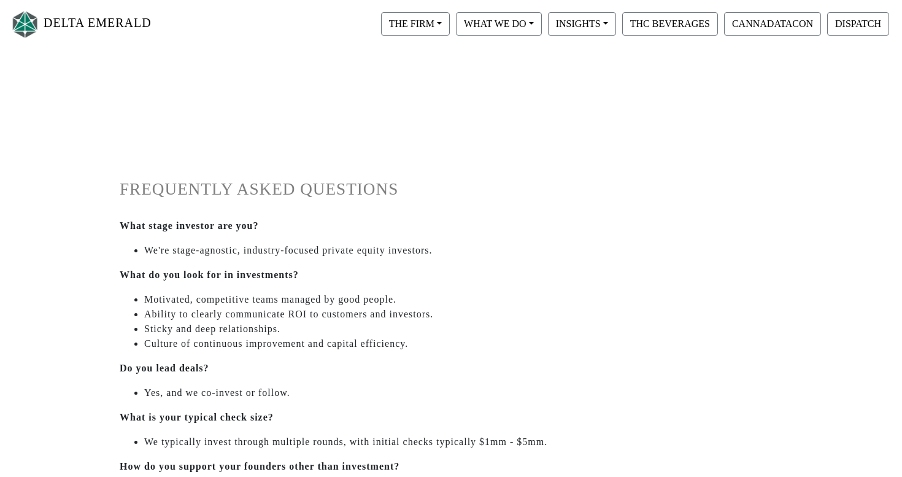 This screenshot has height=477, width=902. What do you see at coordinates (463, 393) in the screenshot?
I see `li: Yes, and we co-invest or follow.` at bounding box center [463, 393].